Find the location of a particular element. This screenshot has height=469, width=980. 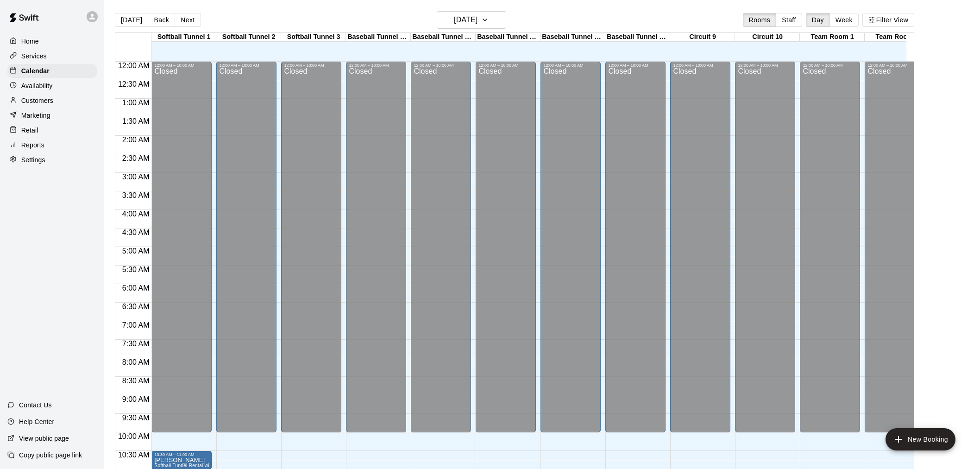

span: 9:30 AM is located at coordinates (136, 417).